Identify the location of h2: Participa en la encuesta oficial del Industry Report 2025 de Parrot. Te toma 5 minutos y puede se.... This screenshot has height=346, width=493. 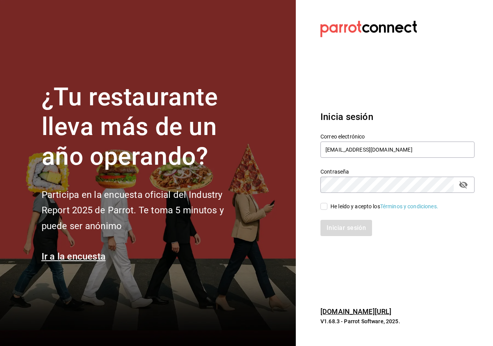
(146, 210).